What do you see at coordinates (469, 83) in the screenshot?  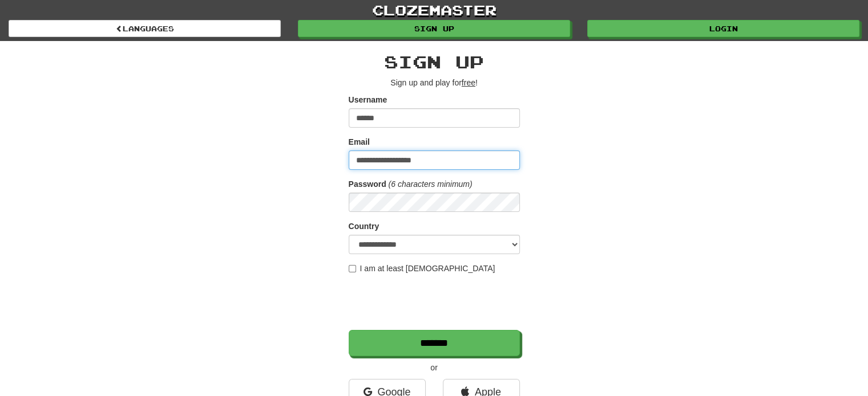 I see `u: free` at bounding box center [469, 83].